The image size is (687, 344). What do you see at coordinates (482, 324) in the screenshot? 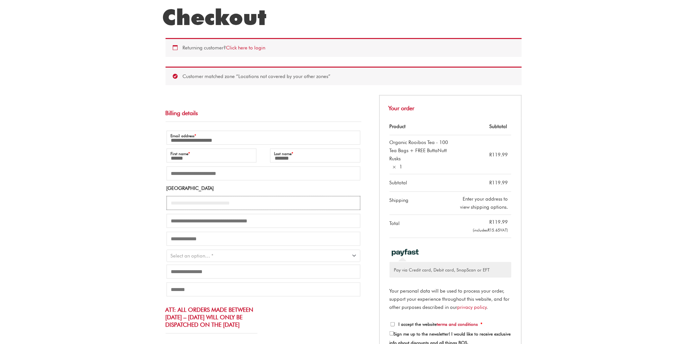
I see `abbr: required` at bounding box center [482, 324].